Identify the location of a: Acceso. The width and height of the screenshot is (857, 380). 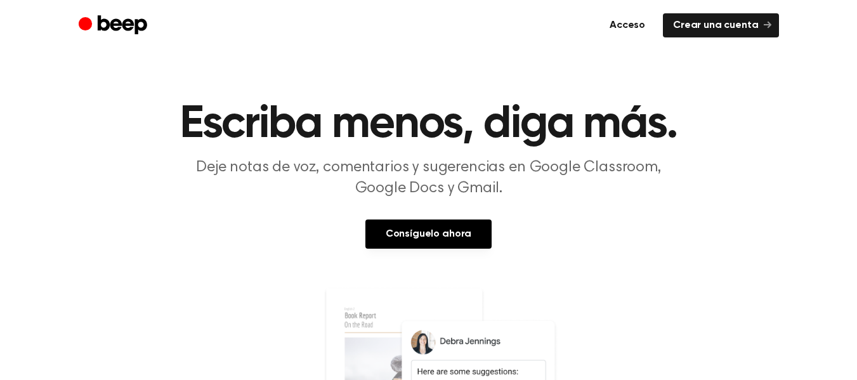
(627, 25).